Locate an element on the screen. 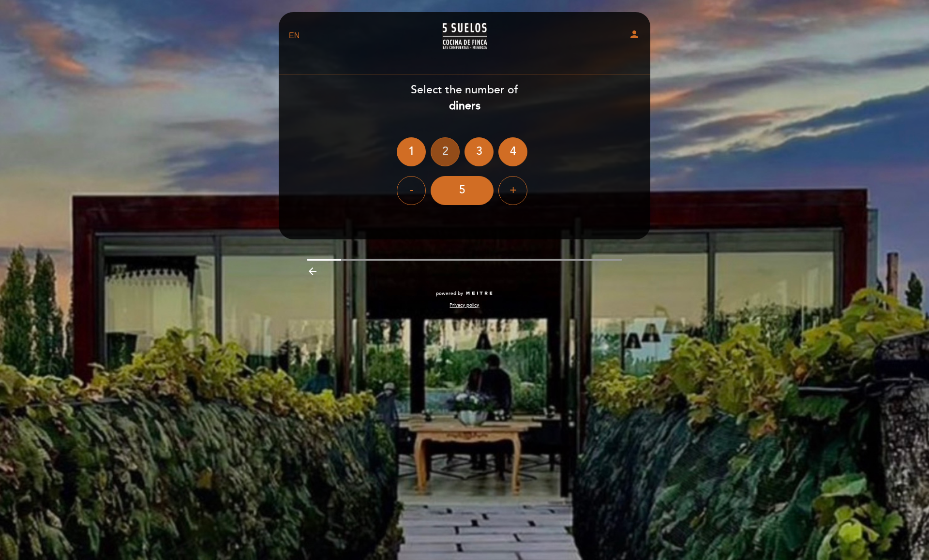 This screenshot has width=929, height=560. i: arrow_backward is located at coordinates (313, 271).